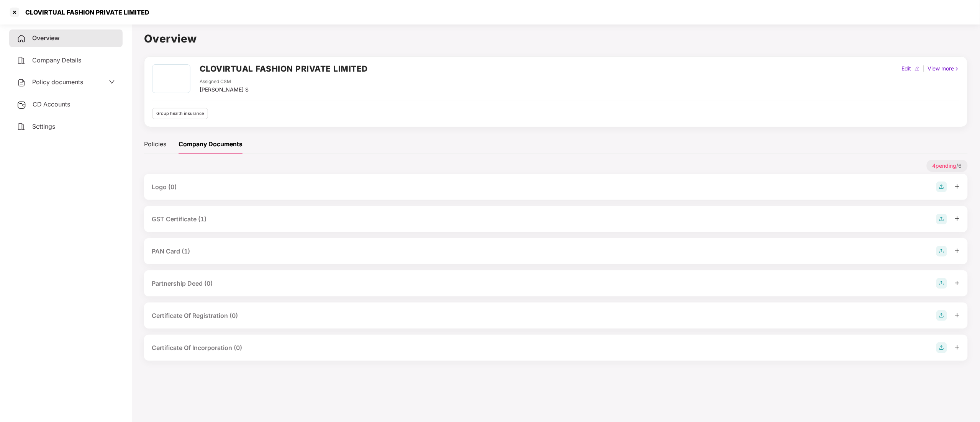  Describe the element at coordinates (197, 348) in the screenshot. I see `div: Certificate Of Incorporation (0)` at that location.